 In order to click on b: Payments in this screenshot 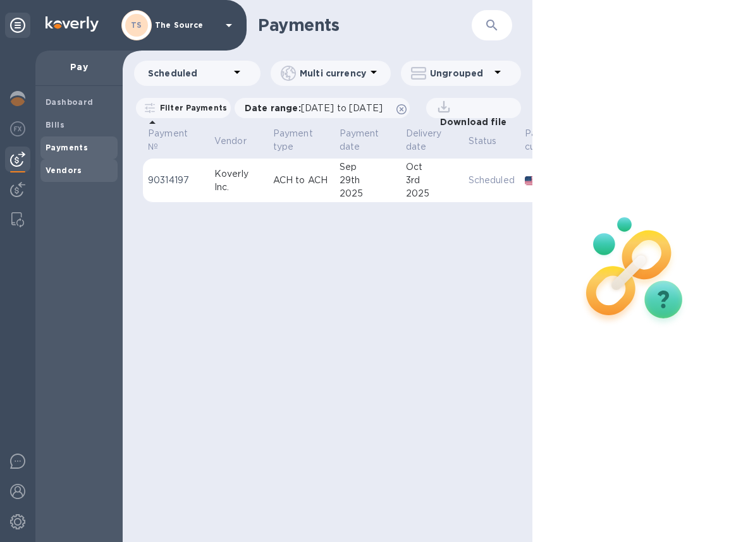, I will do `click(66, 147)`.